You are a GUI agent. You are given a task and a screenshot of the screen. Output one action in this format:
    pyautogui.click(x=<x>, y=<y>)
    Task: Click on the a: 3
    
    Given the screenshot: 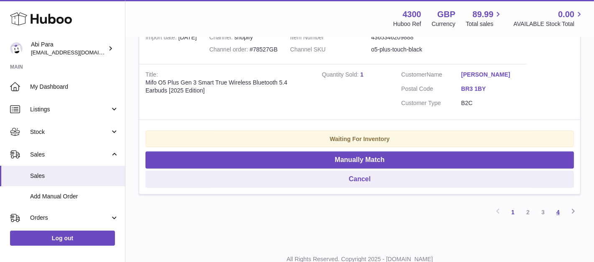 What is the action you would take?
    pyautogui.click(x=543, y=212)
    